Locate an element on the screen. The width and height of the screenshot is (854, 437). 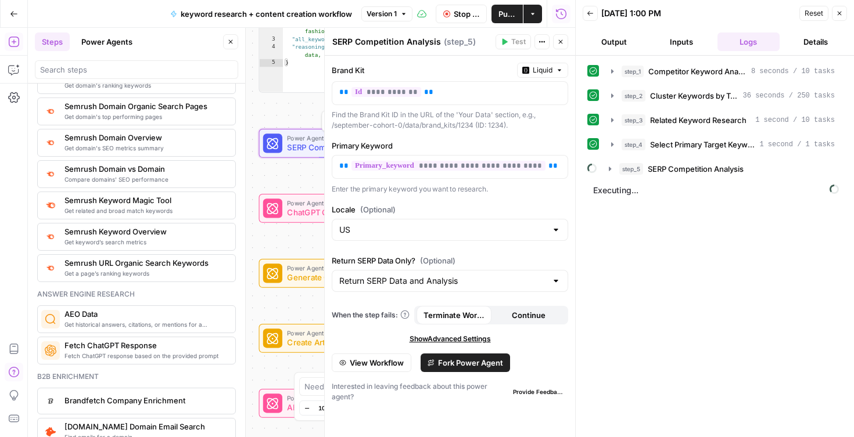
p: Enter the primary keyword you want to research. is located at coordinates (450, 189).